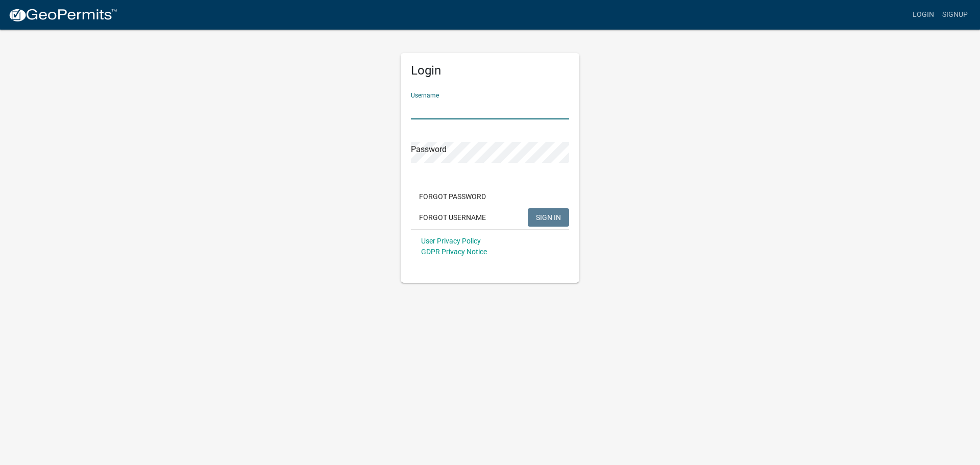 The height and width of the screenshot is (465, 980). What do you see at coordinates (548, 217) in the screenshot?
I see `span: SIGN IN` at bounding box center [548, 217].